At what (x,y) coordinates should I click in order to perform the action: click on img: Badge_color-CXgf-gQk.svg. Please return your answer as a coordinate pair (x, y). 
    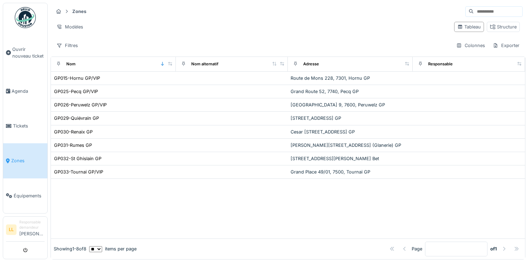
    Looking at the image, I should click on (25, 18).